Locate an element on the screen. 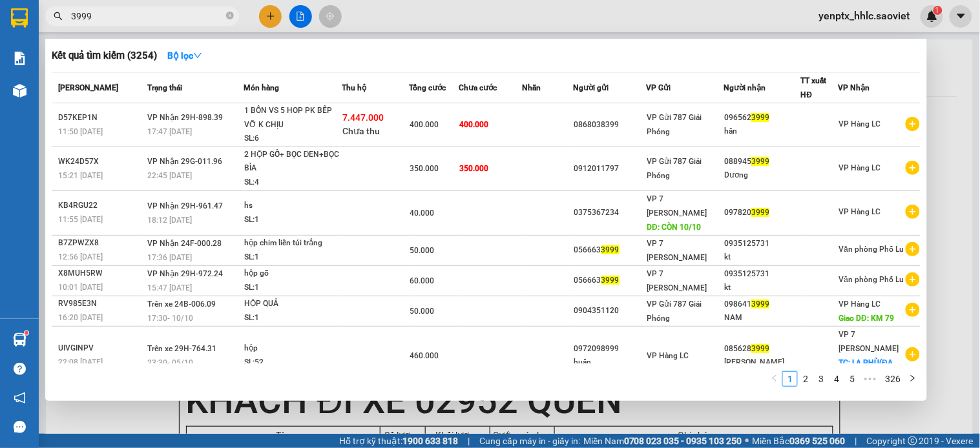 This screenshot has height=448, width=980. button: right is located at coordinates (913, 379).